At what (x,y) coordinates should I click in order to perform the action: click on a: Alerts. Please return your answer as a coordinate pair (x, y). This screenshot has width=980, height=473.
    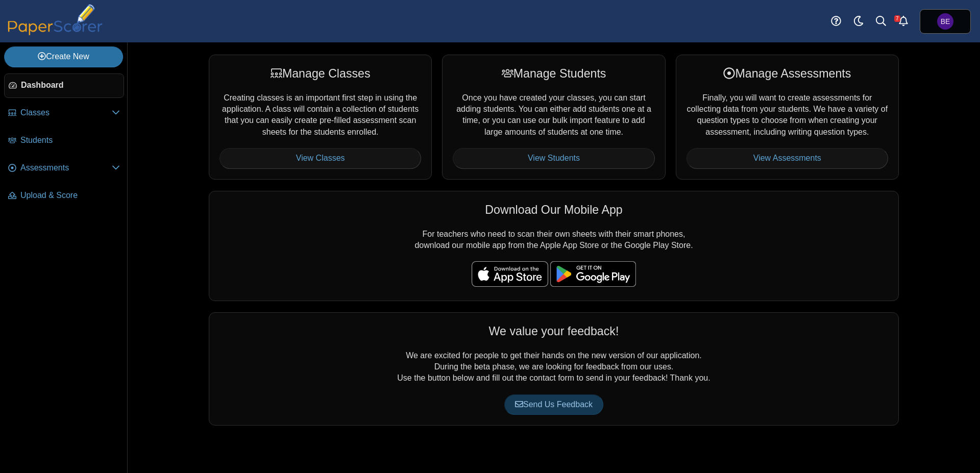
    Looking at the image, I should click on (904, 21).